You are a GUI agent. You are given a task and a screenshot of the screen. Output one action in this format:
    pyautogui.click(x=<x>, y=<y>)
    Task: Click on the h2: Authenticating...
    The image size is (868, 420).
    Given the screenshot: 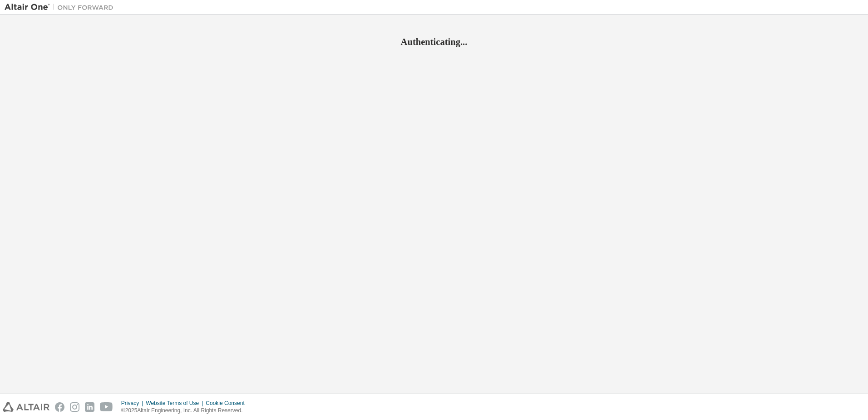 What is the action you would take?
    pyautogui.click(x=434, y=42)
    